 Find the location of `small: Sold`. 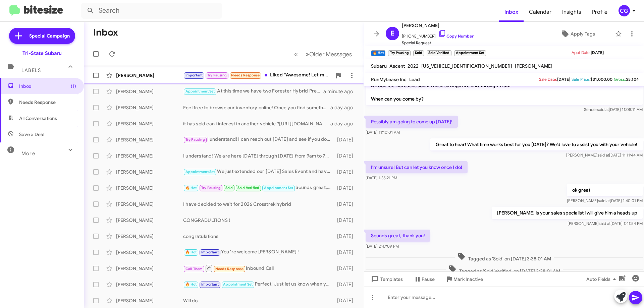

small: Sold is located at coordinates (419, 54).